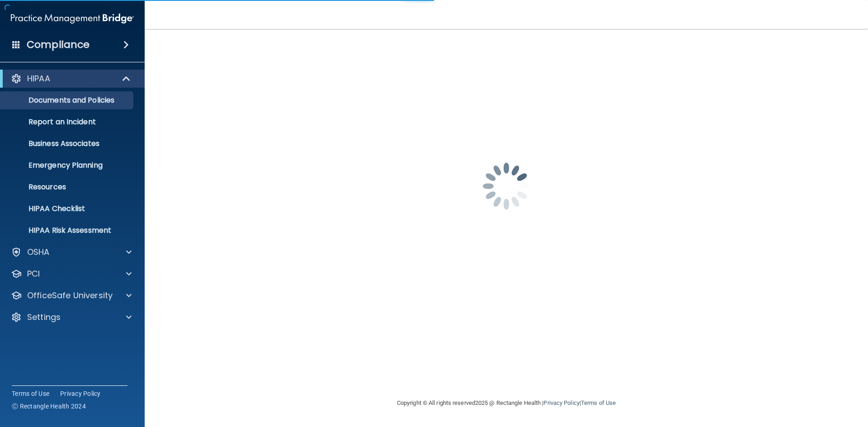 The height and width of the screenshot is (427, 868). What do you see at coordinates (68, 122) in the screenshot?
I see `p: Report an Incident` at bounding box center [68, 122].